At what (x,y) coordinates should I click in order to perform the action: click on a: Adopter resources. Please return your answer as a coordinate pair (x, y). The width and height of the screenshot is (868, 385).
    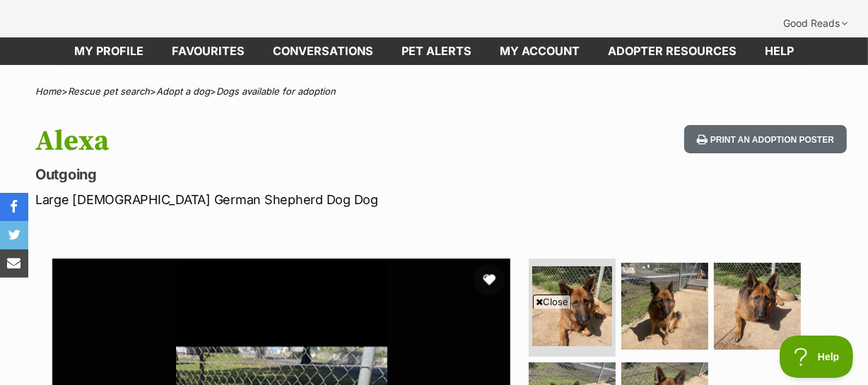
    Looking at the image, I should click on (672, 51).